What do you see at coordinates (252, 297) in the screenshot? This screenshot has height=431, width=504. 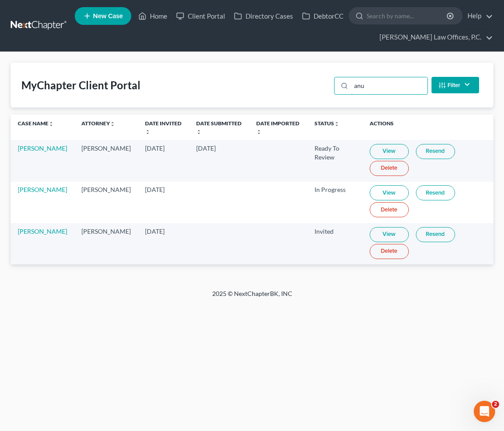 I see `div: 2025 © NextChapterBK, INC` at bounding box center [252, 297].